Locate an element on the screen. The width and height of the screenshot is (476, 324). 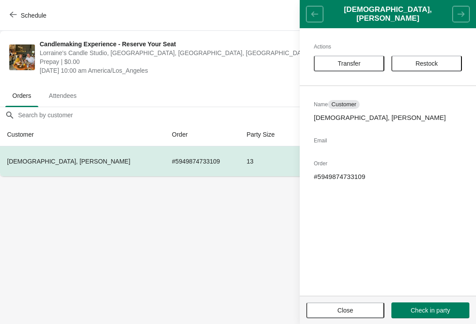
button: Check in party is located at coordinates (430, 310).